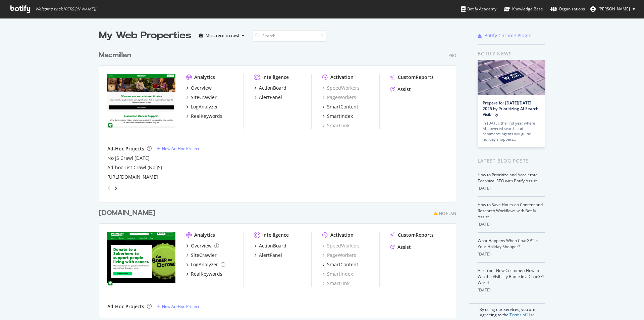 The height and width of the screenshot is (320, 644). Describe the element at coordinates (222, 35) in the screenshot. I see `div: Most recent crawl` at that location.